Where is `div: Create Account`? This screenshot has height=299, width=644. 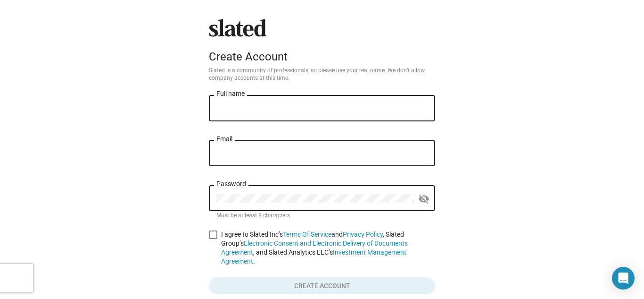 div: Create Account is located at coordinates (322, 56).